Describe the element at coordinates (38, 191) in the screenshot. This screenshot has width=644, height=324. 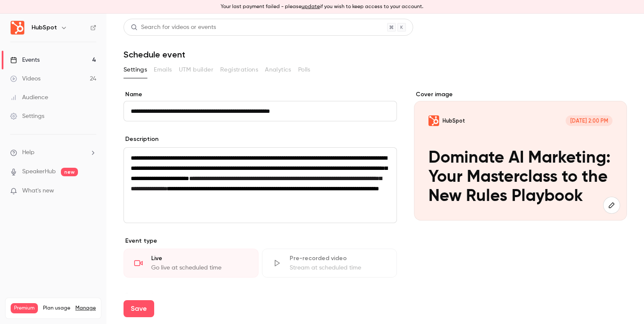
I see `span: What's new` at that location.